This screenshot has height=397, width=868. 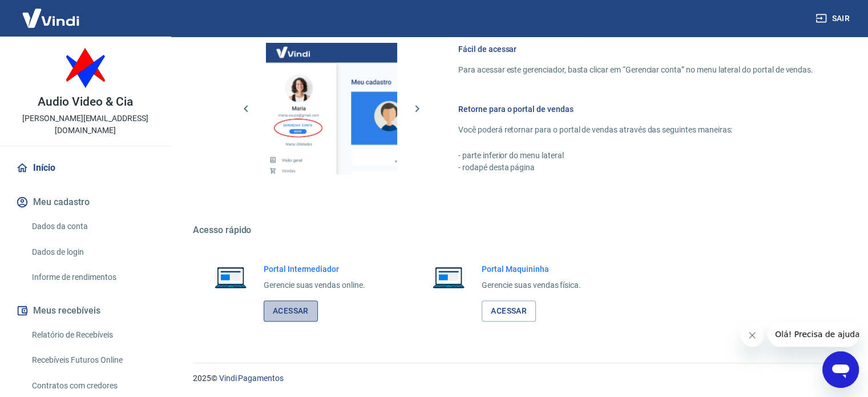 What do you see at coordinates (92, 226) in the screenshot?
I see `a: Dados da conta` at bounding box center [92, 226].